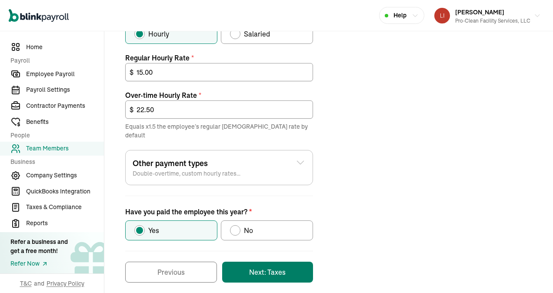  I want to click on span: Payroll, so click(54, 60).